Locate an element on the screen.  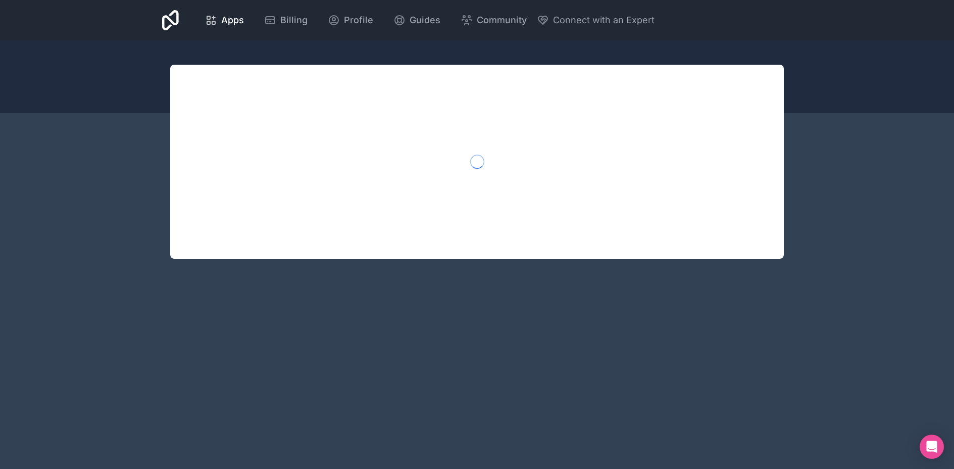
span: Guides is located at coordinates (425, 20).